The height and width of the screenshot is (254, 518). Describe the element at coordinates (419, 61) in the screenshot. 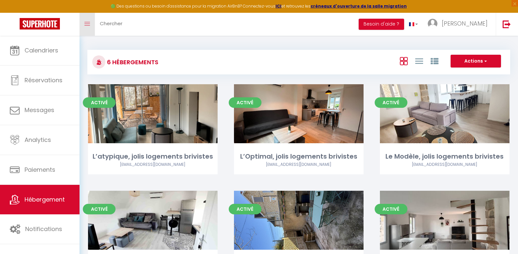

I see `a: Vue en Liste` at that location.